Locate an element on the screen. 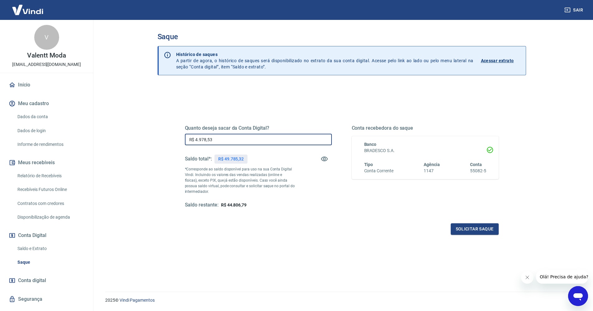  div: V is located at coordinates (47, 37).